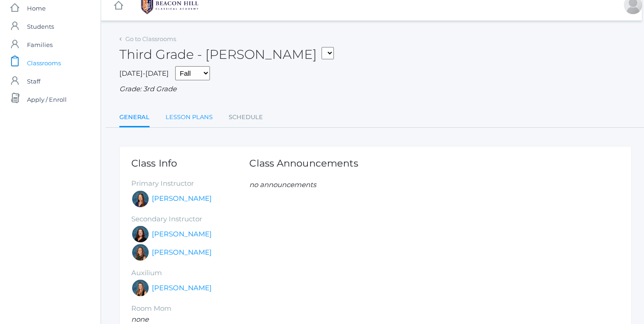 This screenshot has width=644, height=324. What do you see at coordinates (190, 309) in the screenshot?
I see `h5: Room Mom` at bounding box center [190, 309].